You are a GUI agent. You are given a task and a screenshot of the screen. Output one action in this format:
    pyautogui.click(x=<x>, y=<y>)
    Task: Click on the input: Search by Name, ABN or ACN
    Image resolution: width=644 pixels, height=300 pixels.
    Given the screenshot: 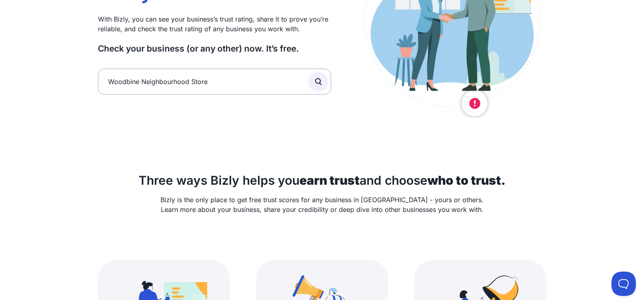 What is the action you would take?
    pyautogui.click(x=215, y=82)
    